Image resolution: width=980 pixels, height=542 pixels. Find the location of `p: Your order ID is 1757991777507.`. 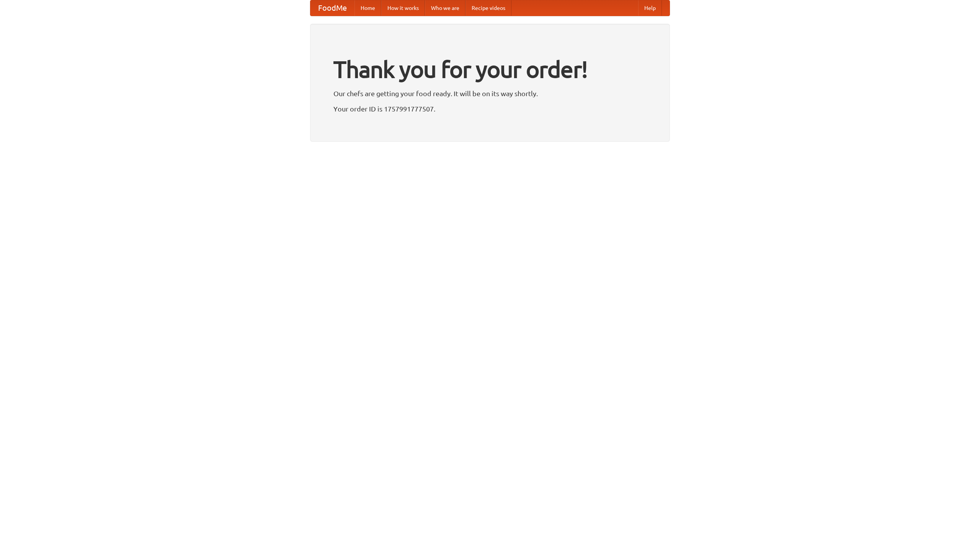

p: Your order ID is 1757991777507. is located at coordinates (490, 109).